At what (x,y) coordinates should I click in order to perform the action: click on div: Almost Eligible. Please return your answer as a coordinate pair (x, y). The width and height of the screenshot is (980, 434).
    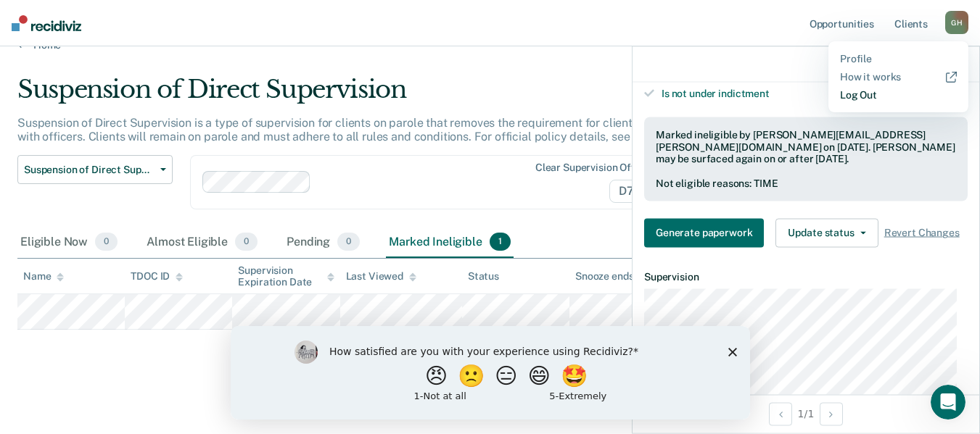
    Looking at the image, I should click on (201, 243).